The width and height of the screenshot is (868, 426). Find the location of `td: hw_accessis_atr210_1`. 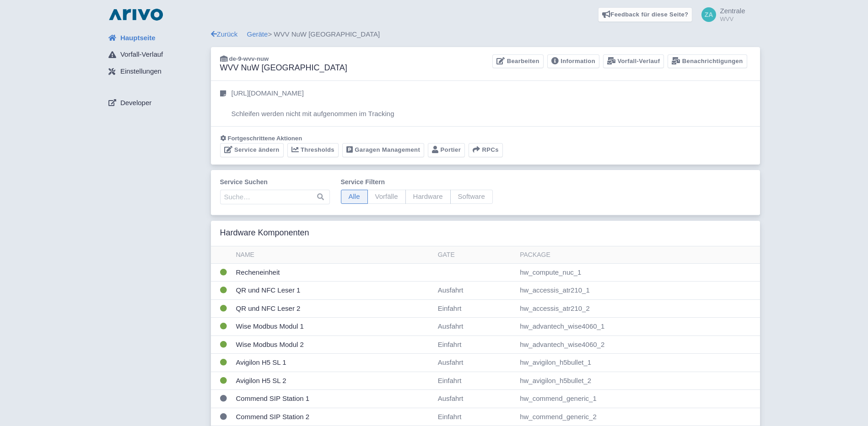

td: hw_accessis_atr210_1 is located at coordinates (638, 291).